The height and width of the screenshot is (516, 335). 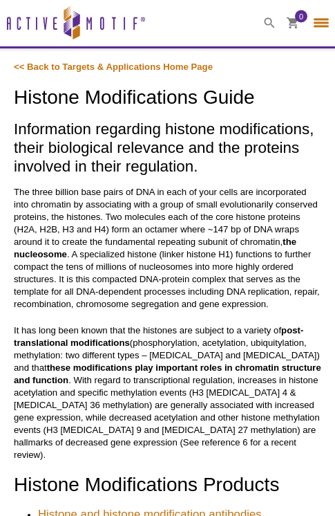 What do you see at coordinates (113, 66) in the screenshot?
I see `a: << Back to Targets & Applications Home Page` at bounding box center [113, 66].